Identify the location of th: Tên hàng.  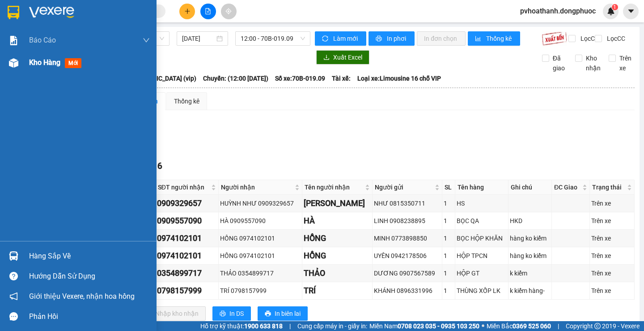
(482, 187).